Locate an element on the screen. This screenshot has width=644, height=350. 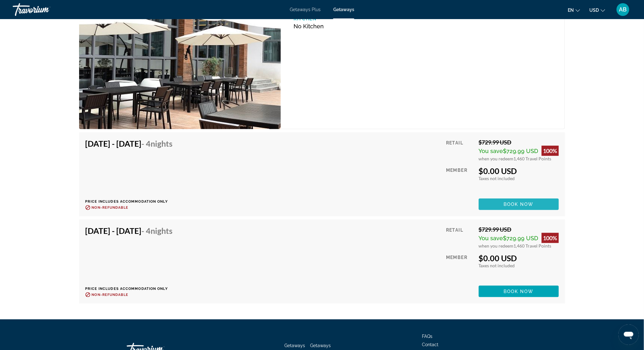
span: No Kitchen is located at coordinates (309, 26).